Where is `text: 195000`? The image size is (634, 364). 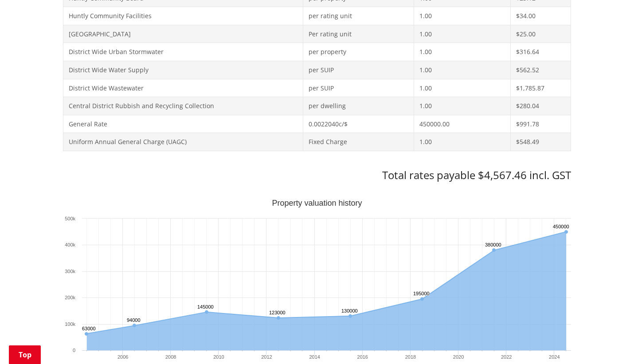 text: 195000 is located at coordinates (421, 293).